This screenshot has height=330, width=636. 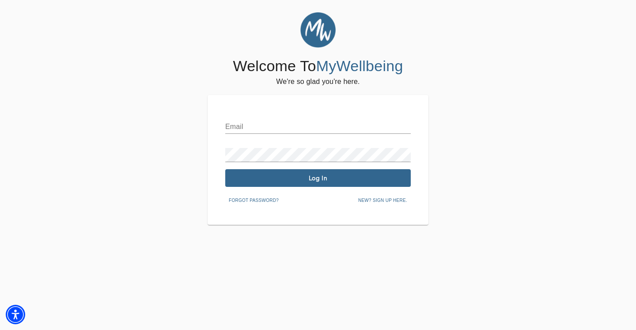 What do you see at coordinates (318, 30) in the screenshot?
I see `img: MyWellbeing` at bounding box center [318, 30].